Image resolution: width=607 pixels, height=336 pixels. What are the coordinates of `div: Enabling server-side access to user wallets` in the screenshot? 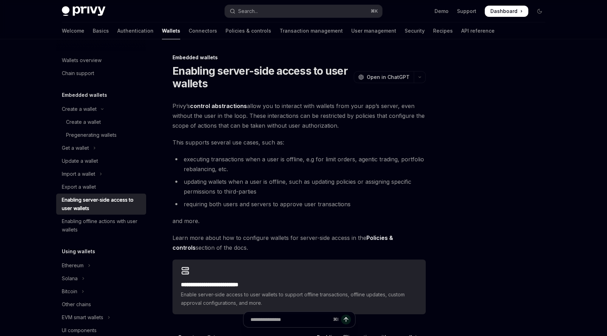 It's located at (102, 204).